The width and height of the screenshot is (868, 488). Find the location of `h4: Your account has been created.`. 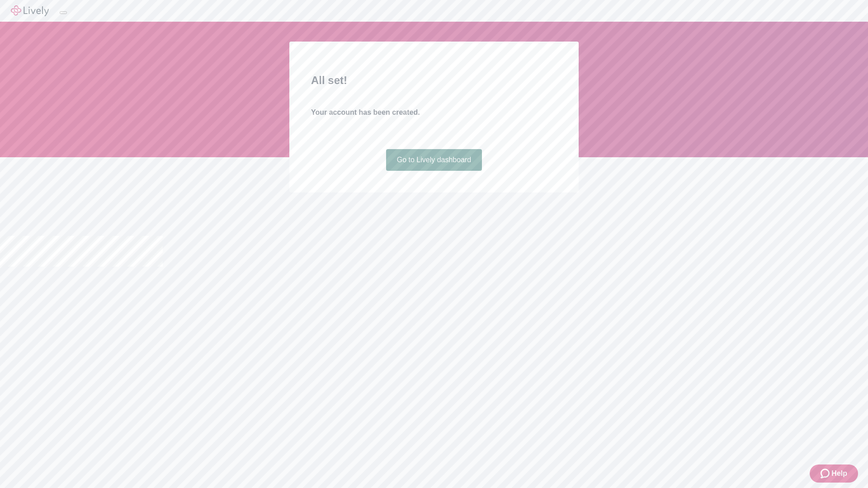

h4: Your account has been created. is located at coordinates (434, 113).